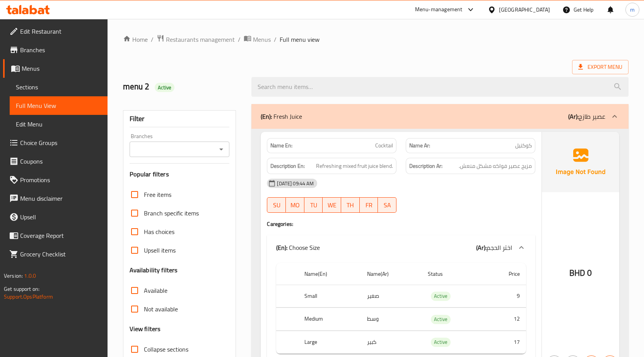 This screenshot has width=644, height=357. Describe the element at coordinates (401, 308) in the screenshot. I see `table: choices table` at that location.